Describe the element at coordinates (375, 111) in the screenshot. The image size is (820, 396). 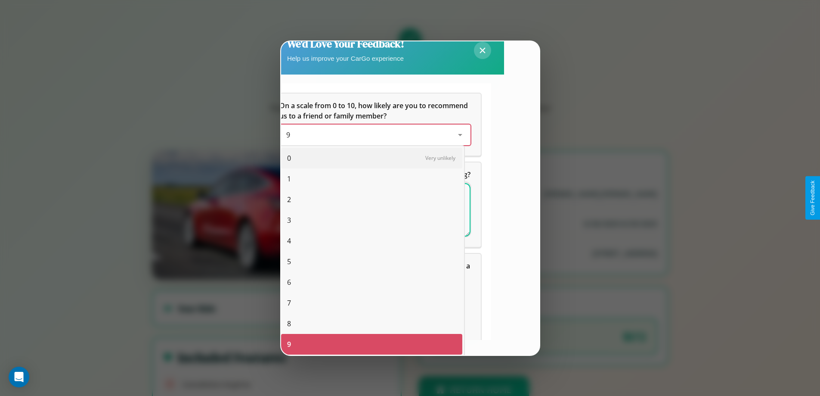
I see `h5: On a scale from 0 to 10, how likely are you to recommend us to a friend or family member?` at that location.